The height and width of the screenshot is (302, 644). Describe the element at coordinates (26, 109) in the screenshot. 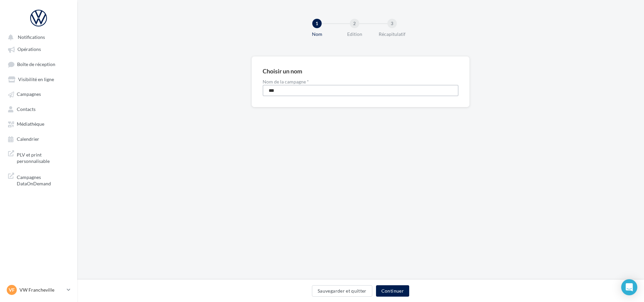

I see `span: Contacts` at that location.